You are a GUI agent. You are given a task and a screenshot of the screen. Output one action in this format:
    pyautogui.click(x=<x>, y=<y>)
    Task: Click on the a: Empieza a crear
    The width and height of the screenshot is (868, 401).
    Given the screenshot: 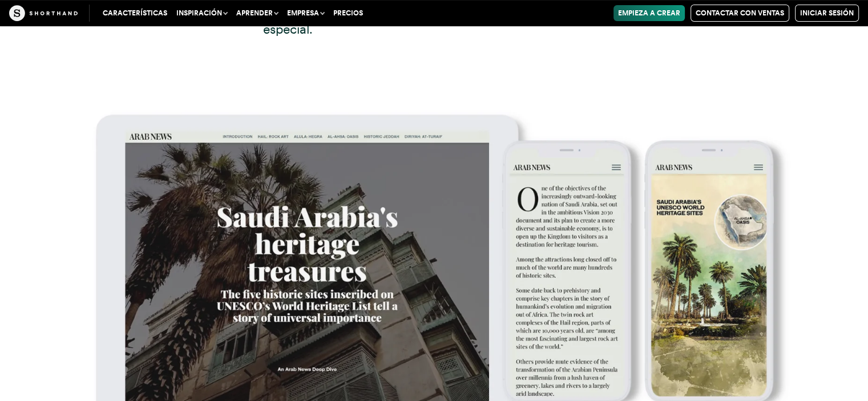 What is the action you would take?
    pyautogui.click(x=649, y=13)
    